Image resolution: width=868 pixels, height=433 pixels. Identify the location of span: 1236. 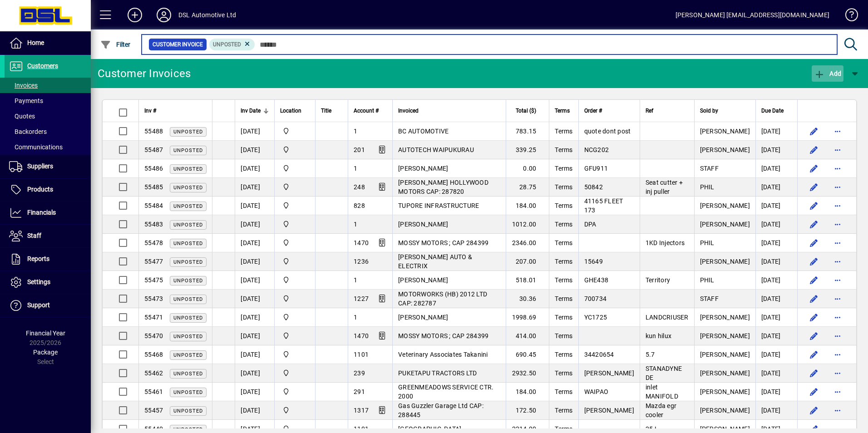
(361, 262).